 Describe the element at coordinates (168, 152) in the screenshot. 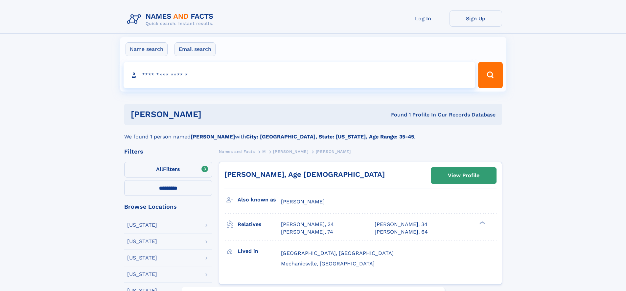

I see `div: Filters` at that location.